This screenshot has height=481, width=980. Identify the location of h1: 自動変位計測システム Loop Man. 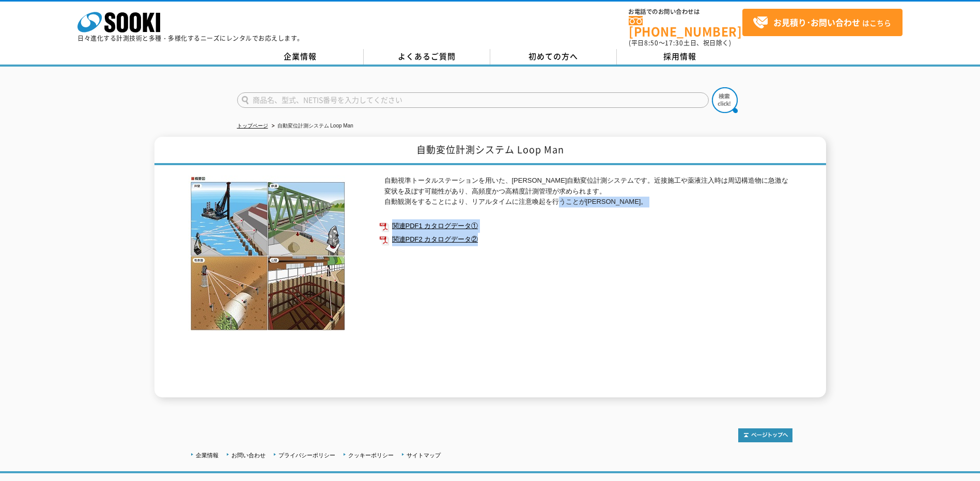
(490, 150).